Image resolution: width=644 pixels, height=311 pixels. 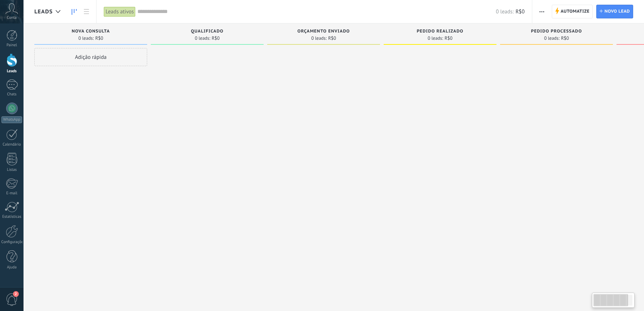 I want to click on span: Pedido realizado, so click(x=440, y=31).